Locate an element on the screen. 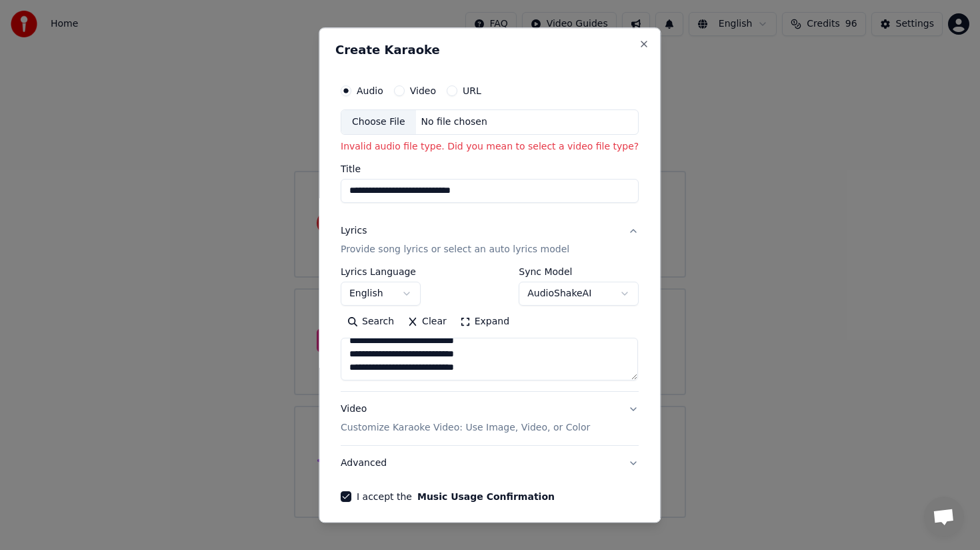 Image resolution: width=980 pixels, height=550 pixels. button: Advanced is located at coordinates (489, 463).